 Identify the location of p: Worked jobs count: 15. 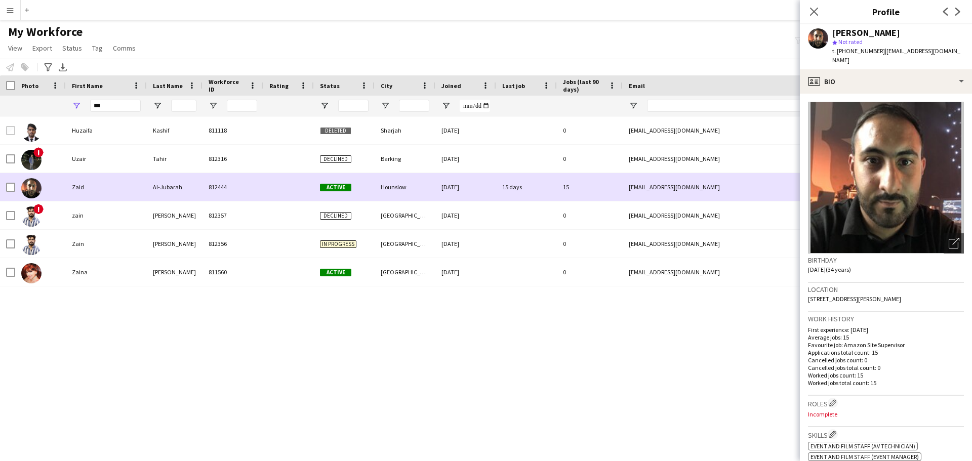
(886, 375).